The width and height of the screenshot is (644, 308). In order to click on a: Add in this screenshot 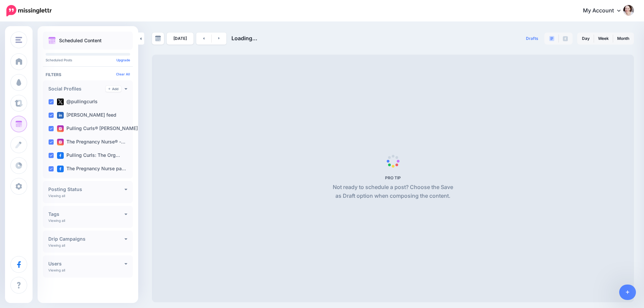, I will do `click(113, 89)`.